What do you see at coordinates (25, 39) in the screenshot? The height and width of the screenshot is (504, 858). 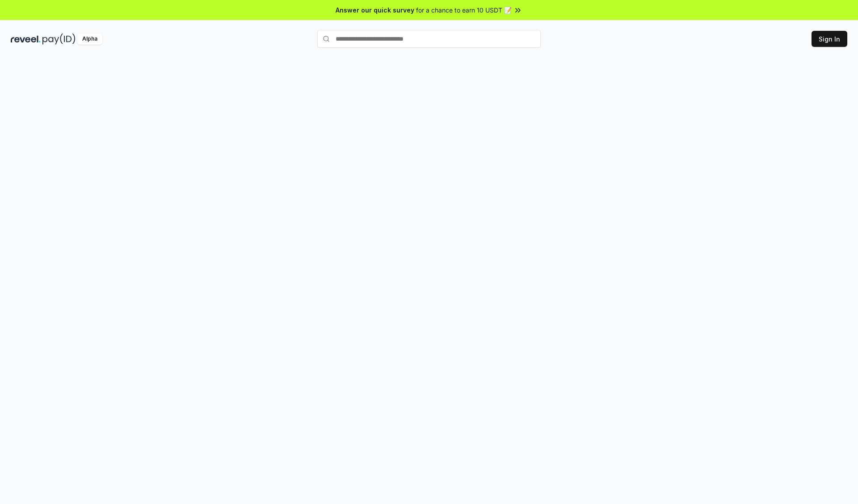 I see `img: reveel_dark` at bounding box center [25, 39].